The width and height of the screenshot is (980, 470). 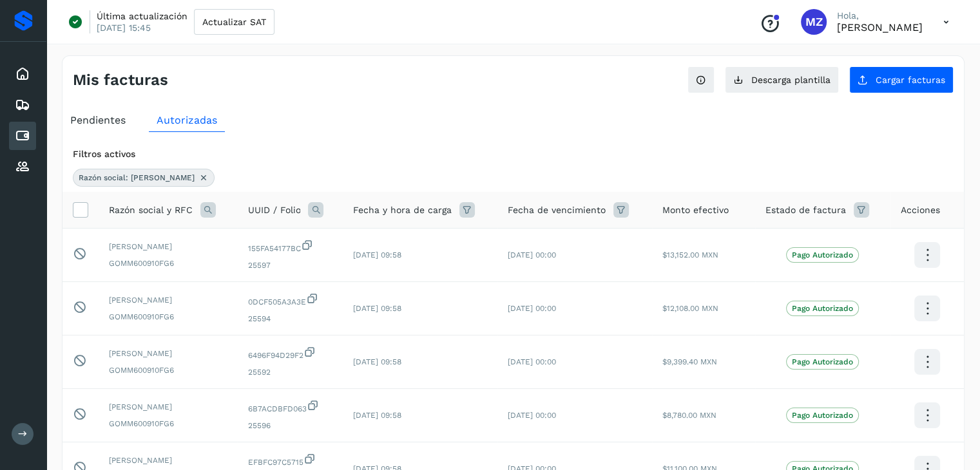 I want to click on span: 25597, so click(x=289, y=265).